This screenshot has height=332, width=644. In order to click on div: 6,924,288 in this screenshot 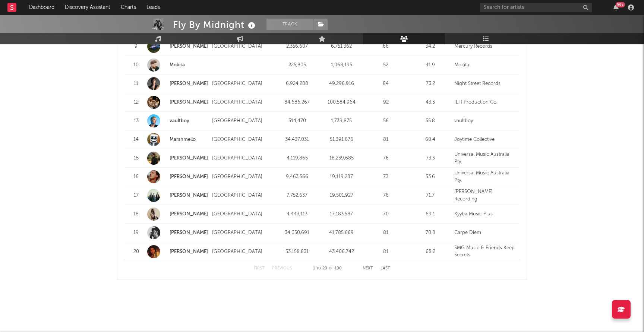, I will do `click(297, 84)`.